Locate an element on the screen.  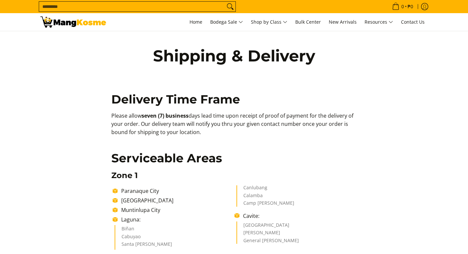
li: Calamba is located at coordinates (297, 197).